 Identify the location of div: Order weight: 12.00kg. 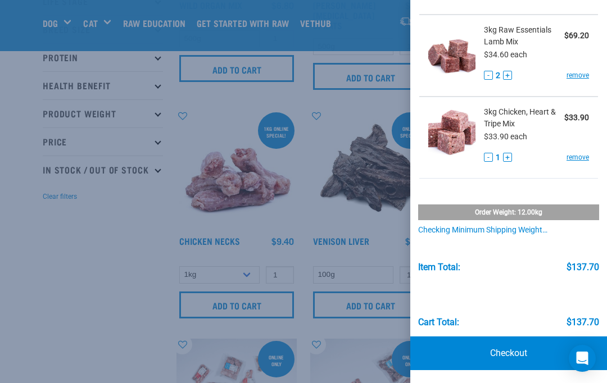
(509, 213).